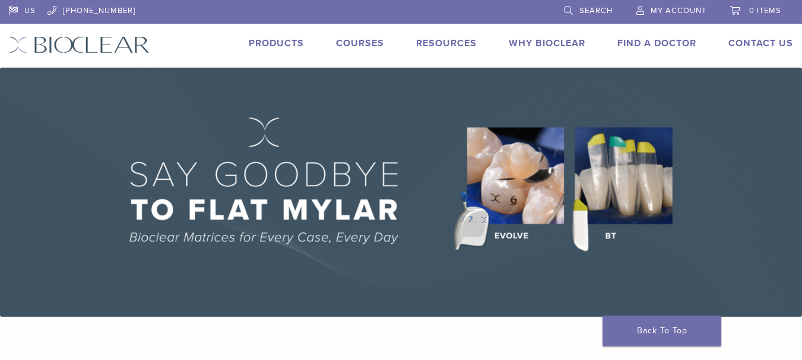  I want to click on img: Bioclear, so click(79, 45).